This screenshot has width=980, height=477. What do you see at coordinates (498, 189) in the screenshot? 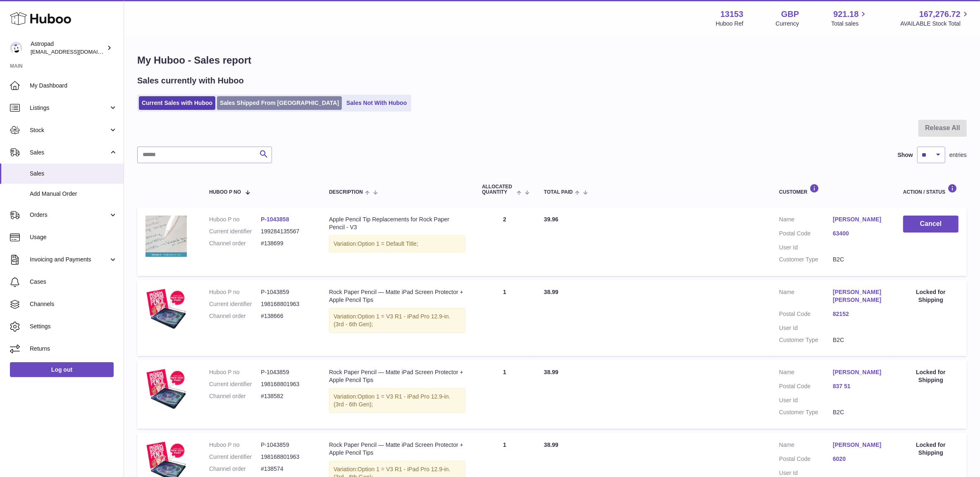
I see `span: ALLOCATED Quantity` at bounding box center [498, 189].